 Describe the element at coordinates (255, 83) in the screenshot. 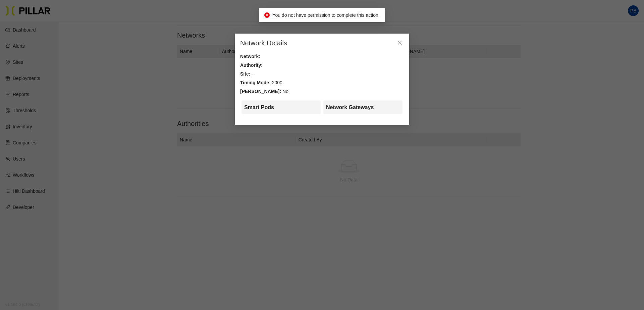

I see `span: Timing Mode:` at that location.